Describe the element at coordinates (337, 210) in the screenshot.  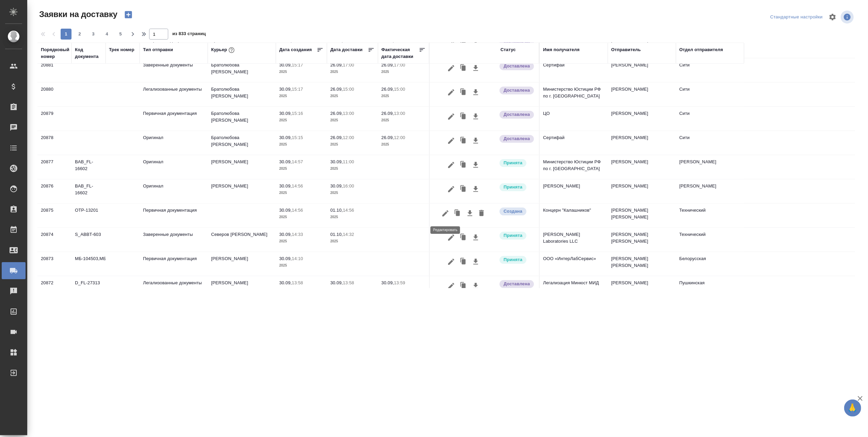
I see `p: 01.10,` at that location.